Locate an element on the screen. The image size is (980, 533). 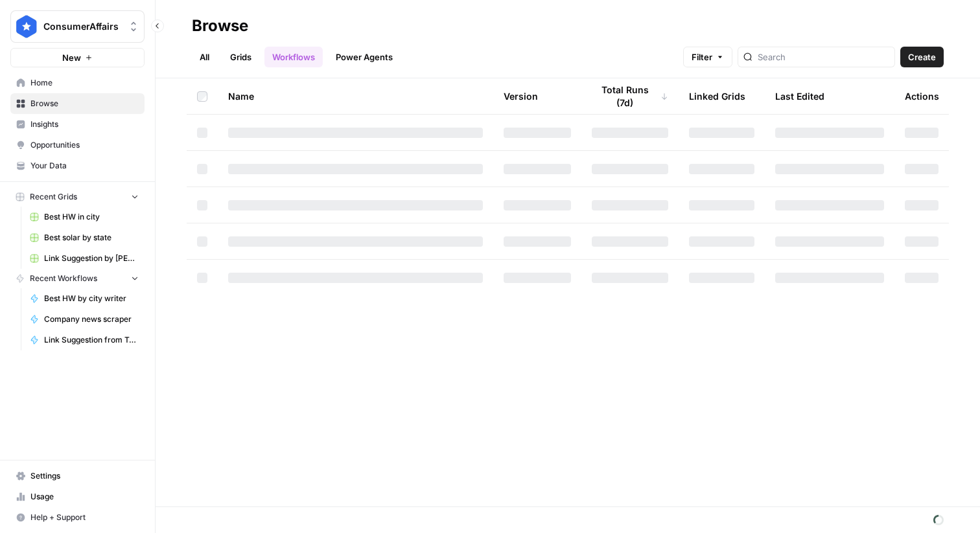
a: Best HW in city is located at coordinates (84, 217).